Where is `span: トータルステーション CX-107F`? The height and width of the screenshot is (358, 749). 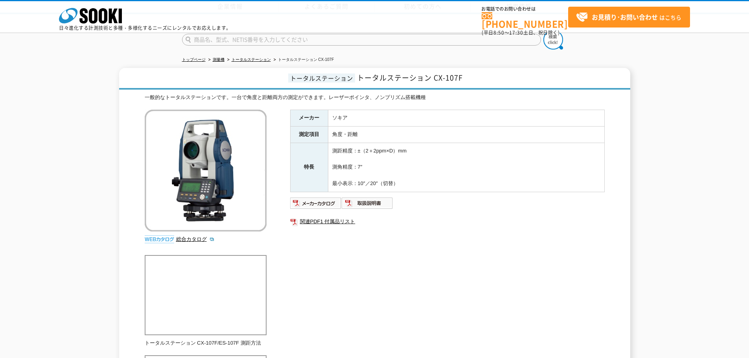 span: トータルステーション CX-107F is located at coordinates (410, 77).